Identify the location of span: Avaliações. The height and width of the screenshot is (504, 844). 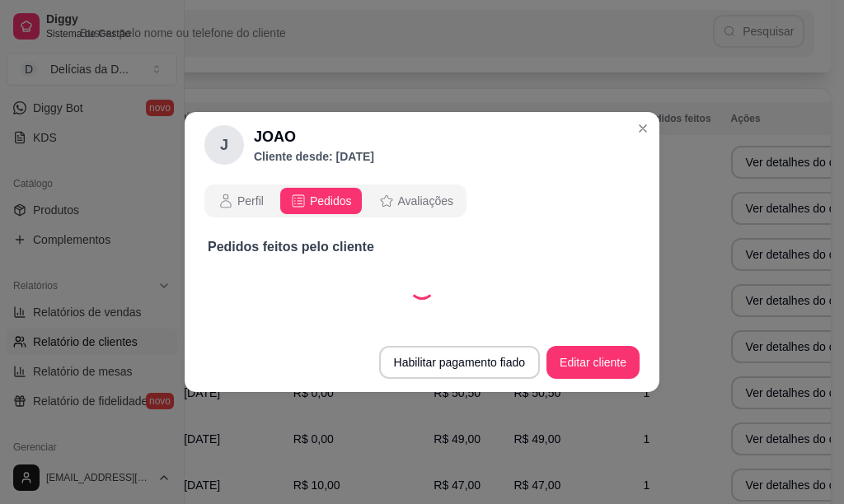
(426, 201).